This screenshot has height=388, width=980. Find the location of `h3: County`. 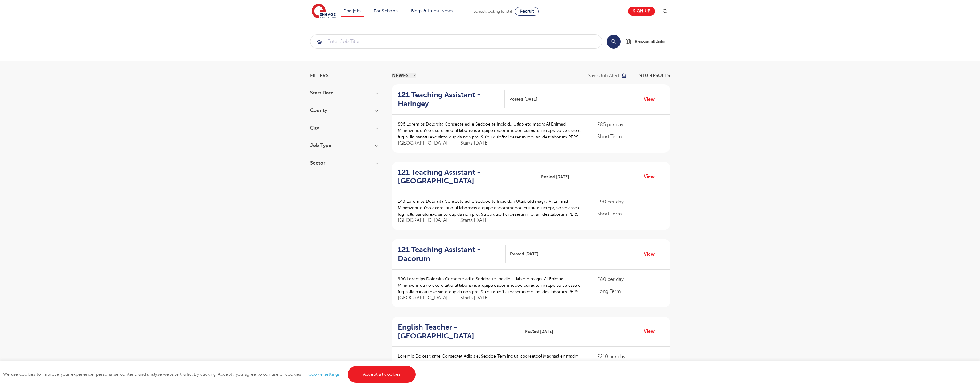

h3: County is located at coordinates (344, 110).